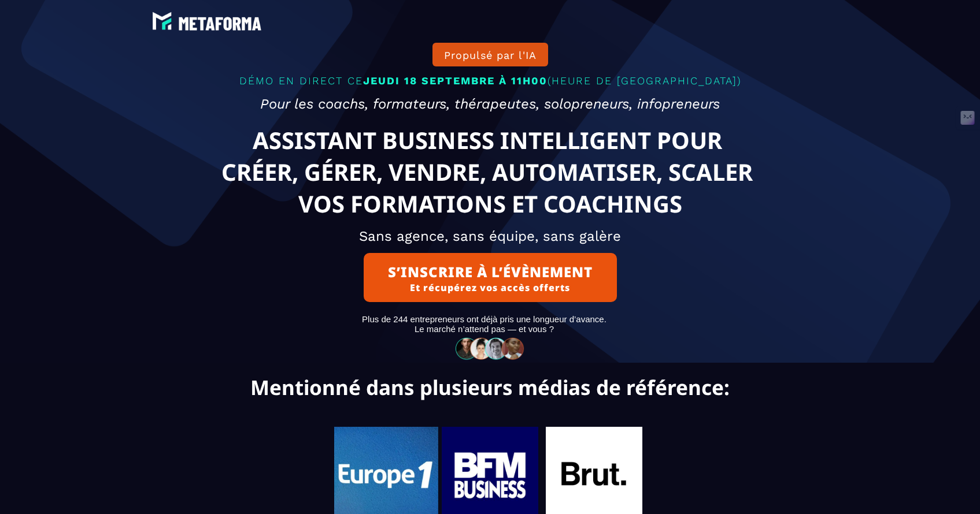 The width and height of the screenshot is (980, 514). Describe the element at coordinates (490, 349) in the screenshot. I see `img: 32586e8465b4242308ef789b458fc82f_community-people.png` at that location.